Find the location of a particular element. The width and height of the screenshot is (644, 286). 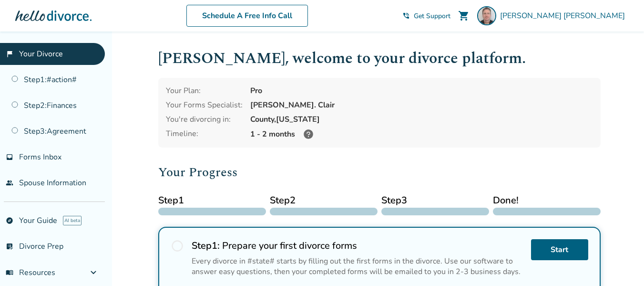

span: Get Support is located at coordinates (432, 16).